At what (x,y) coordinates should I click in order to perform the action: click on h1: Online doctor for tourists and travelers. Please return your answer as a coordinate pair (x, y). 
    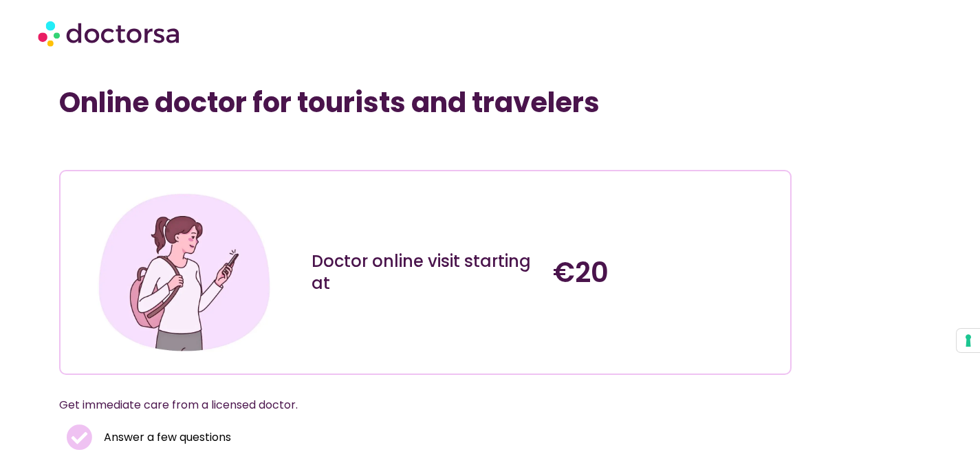
    Looking at the image, I should click on (425, 103).